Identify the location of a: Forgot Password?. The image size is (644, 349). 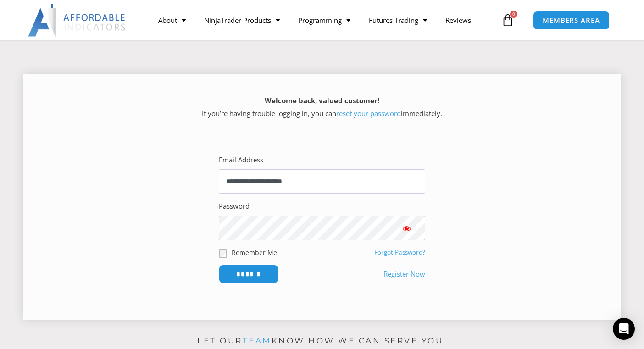
(400, 252).